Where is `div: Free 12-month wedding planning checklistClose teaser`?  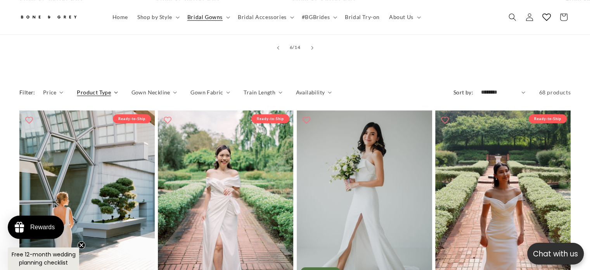
div: Free 12-month wedding planning checklistClose teaser is located at coordinates (43, 258).